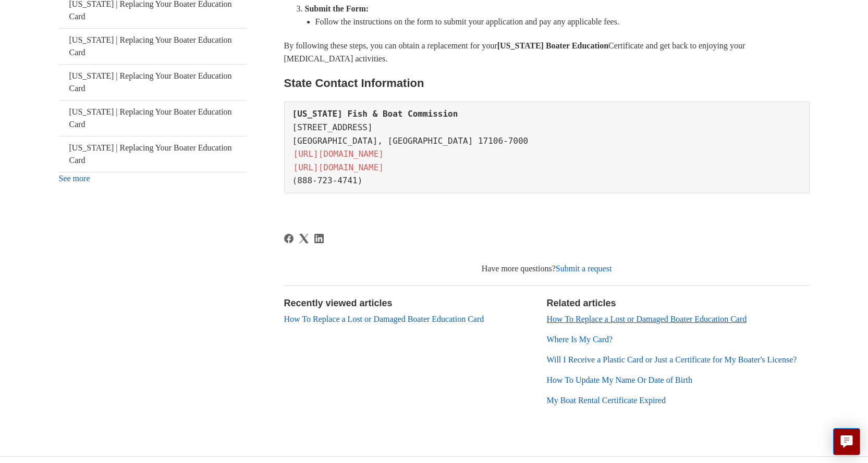  What do you see at coordinates (547, 52) in the screenshot?
I see `p: By following these steps, you can obtain a replacement for your Certificate and get back to enjoy...` at bounding box center [547, 52].